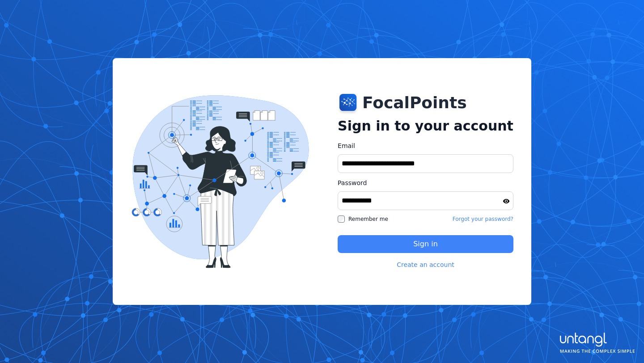 Image resolution: width=644 pixels, height=363 pixels. Describe the element at coordinates (425, 183) in the screenshot. I see `label: Password` at that location.